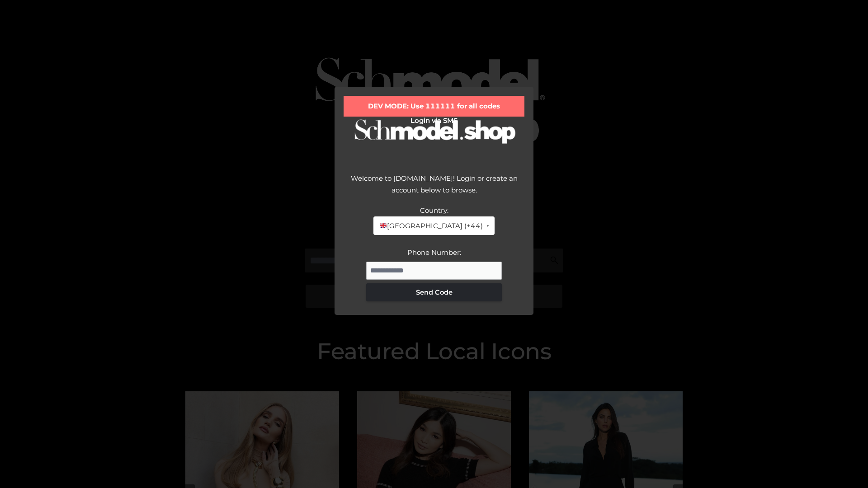 The height and width of the screenshot is (488, 868). What do you see at coordinates (434, 292) in the screenshot?
I see `button: Send Code` at bounding box center [434, 292].